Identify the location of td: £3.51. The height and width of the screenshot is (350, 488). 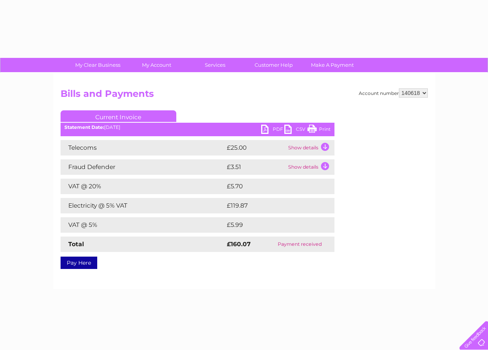
(255, 167).